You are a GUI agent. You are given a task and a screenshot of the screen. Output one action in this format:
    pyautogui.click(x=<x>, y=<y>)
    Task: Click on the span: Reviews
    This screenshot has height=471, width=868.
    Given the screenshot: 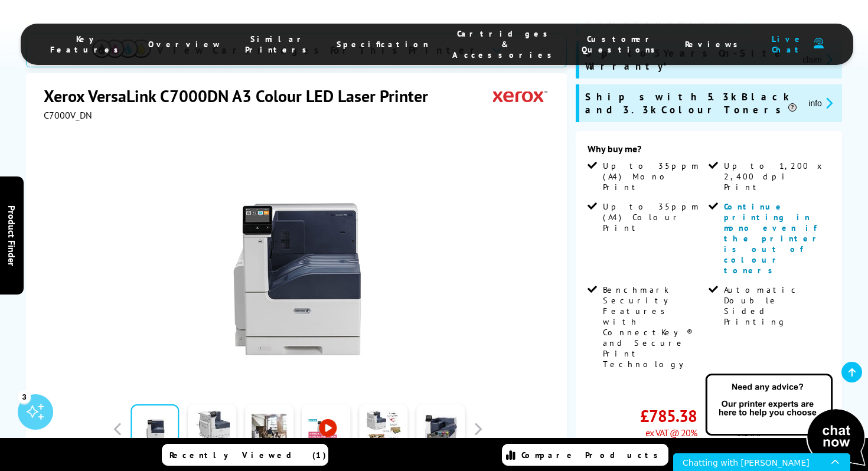 What is the action you would take?
    pyautogui.click(x=715, y=44)
    